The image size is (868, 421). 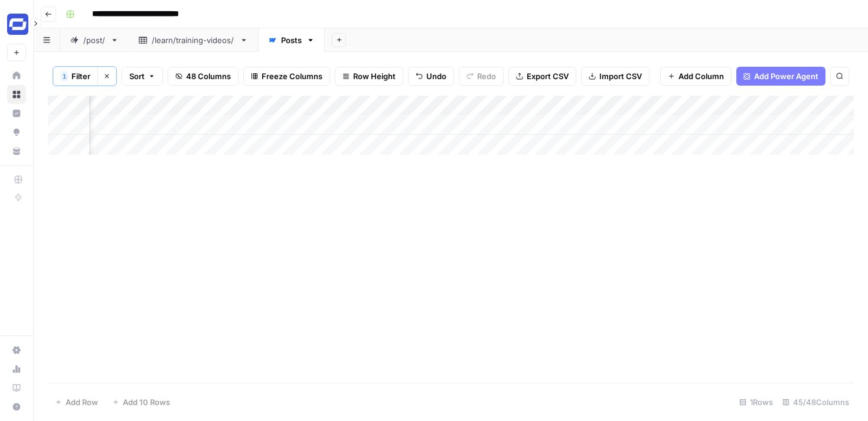 What do you see at coordinates (16, 94) in the screenshot?
I see `a: Browse` at bounding box center [16, 94].